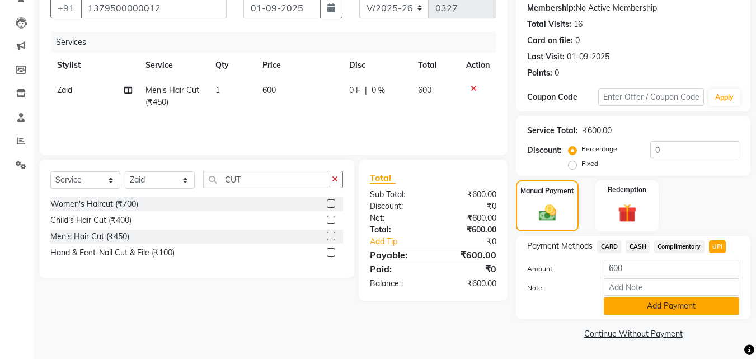 Image resolution: width=756 pixels, height=359 pixels. I want to click on th: Stylist, so click(95, 65).